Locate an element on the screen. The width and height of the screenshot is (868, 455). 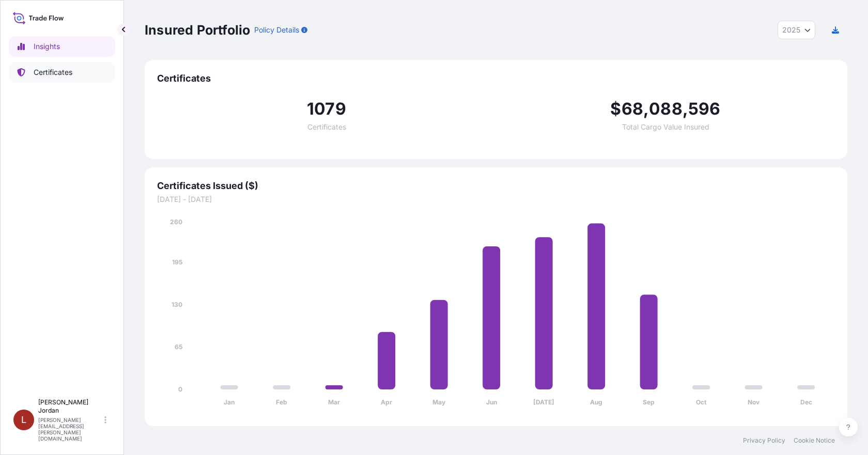
tspan: 0 is located at coordinates (180, 389).